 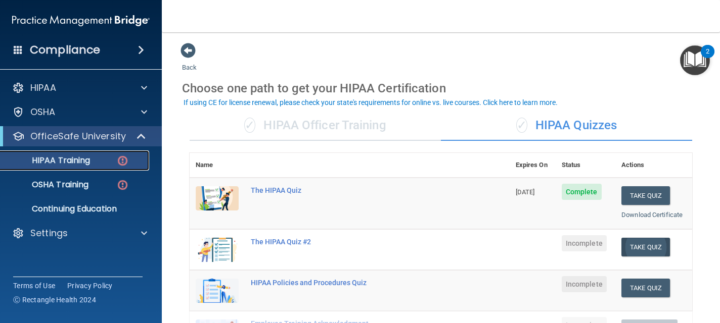 What do you see at coordinates (49, 233) in the screenshot?
I see `p: Settings` at bounding box center [49, 233].